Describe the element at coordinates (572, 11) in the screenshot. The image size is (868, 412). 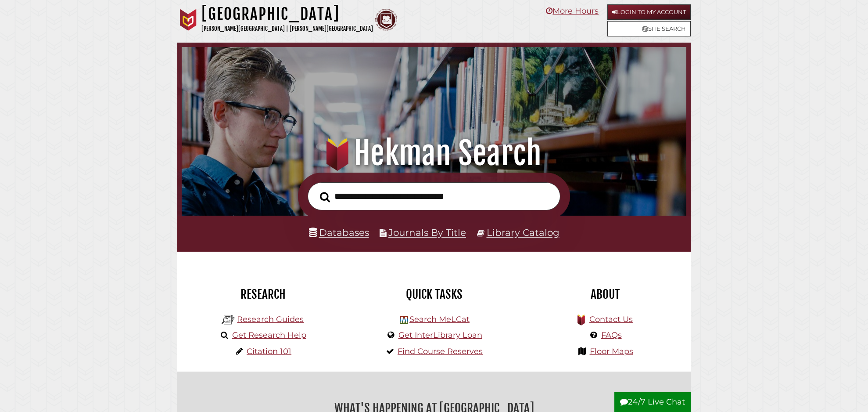
I see `a: More Hours` at that location.